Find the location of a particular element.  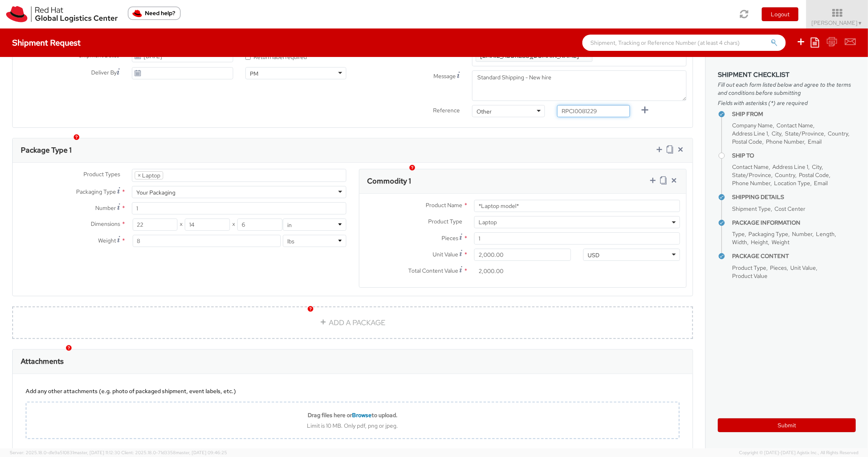

span: Length is located at coordinates (825, 234).